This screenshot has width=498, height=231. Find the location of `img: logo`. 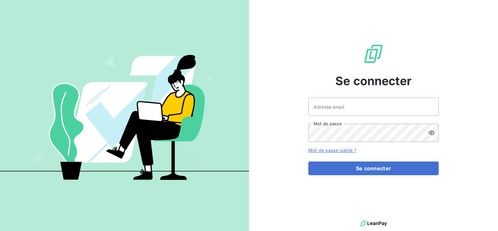

img: logo is located at coordinates (374, 223).